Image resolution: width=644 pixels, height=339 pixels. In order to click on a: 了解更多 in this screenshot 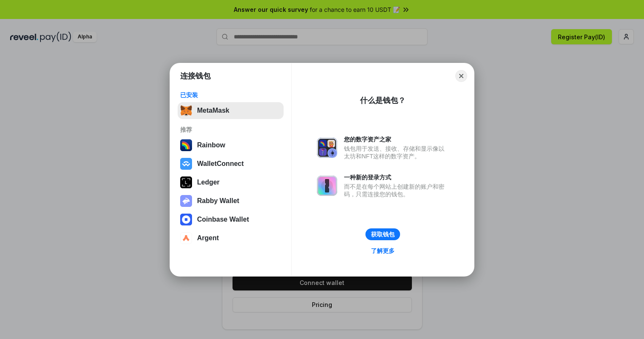, I will do `click(383, 251)`.